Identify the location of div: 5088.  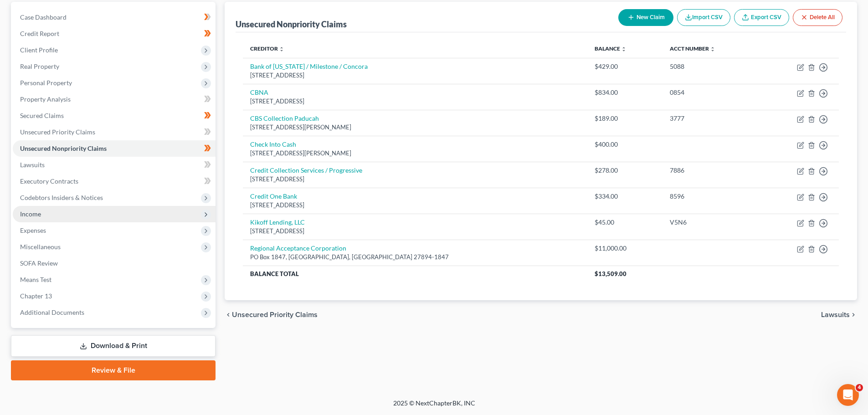
(711, 67).